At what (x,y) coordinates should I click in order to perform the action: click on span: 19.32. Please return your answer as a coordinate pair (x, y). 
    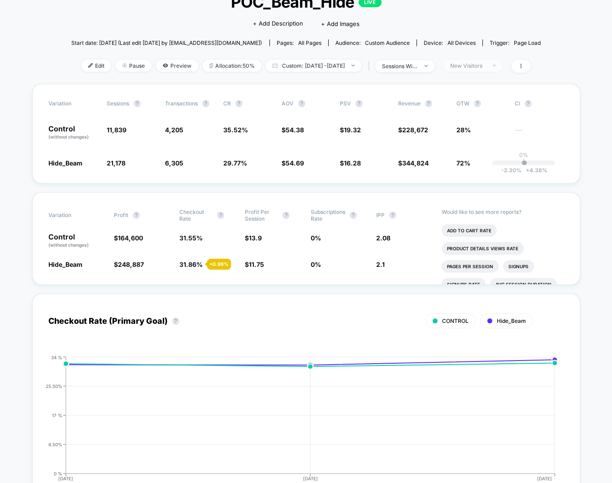
    Looking at the image, I should click on (353, 130).